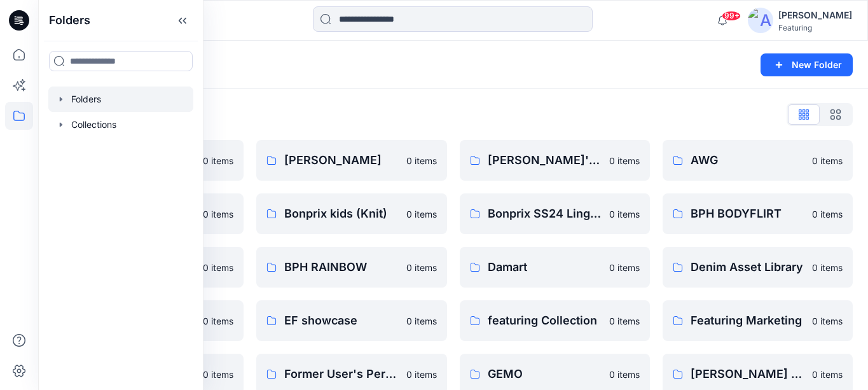 This screenshot has width=868, height=390. Describe the element at coordinates (747, 160) in the screenshot. I see `p: AWG` at that location.